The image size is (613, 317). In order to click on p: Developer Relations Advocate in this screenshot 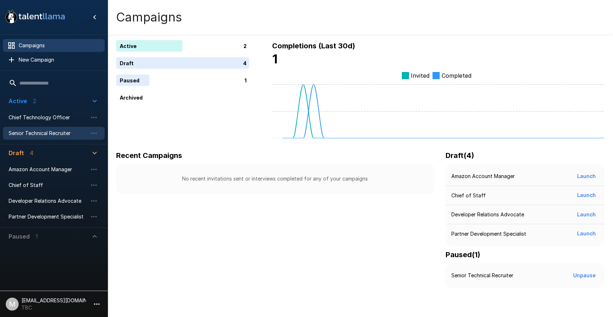, I will do `click(488, 215)`.